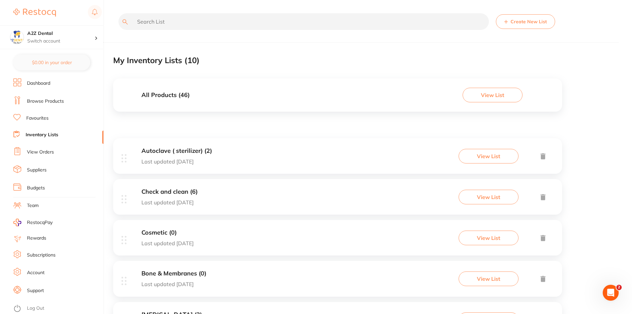 Image resolution: width=632 pixels, height=314 pixels. Describe the element at coordinates (61, 41) in the screenshot. I see `p: Switch account` at that location.